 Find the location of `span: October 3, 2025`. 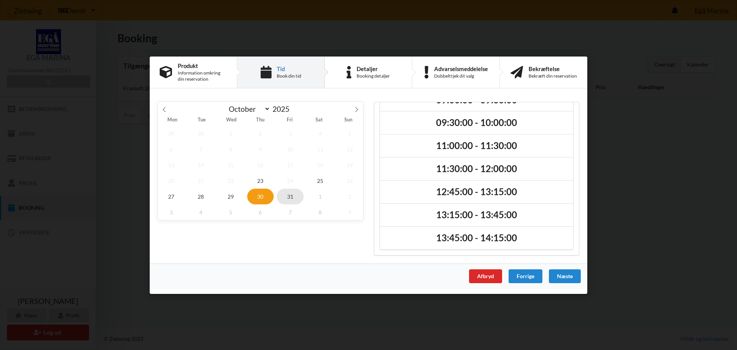

span: October 3, 2025 is located at coordinates (290, 133).